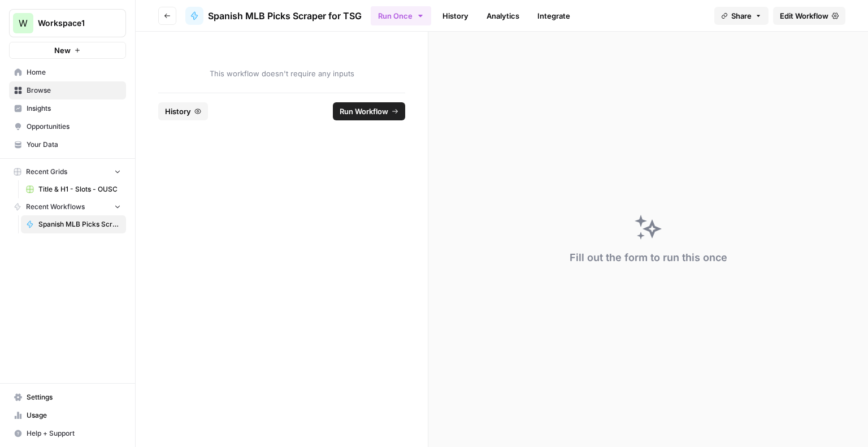 This screenshot has width=868, height=447. Describe the element at coordinates (74, 72) in the screenshot. I see `span: Home` at that location.